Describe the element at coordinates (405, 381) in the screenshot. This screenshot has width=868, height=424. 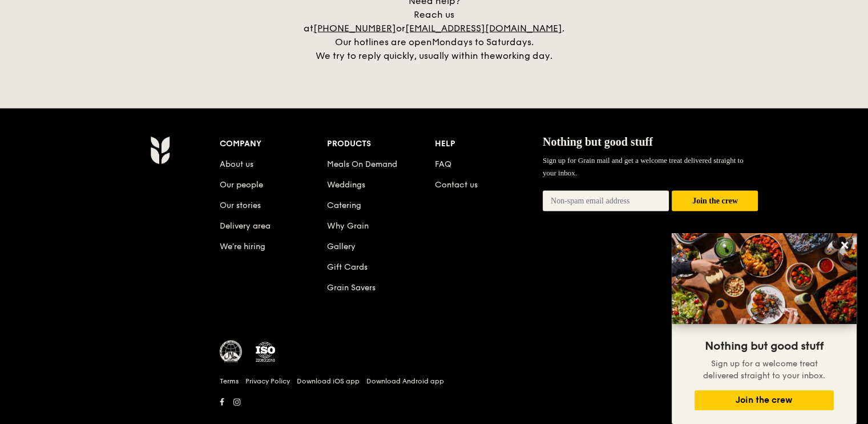
I see `a: Download Android app` at that location.